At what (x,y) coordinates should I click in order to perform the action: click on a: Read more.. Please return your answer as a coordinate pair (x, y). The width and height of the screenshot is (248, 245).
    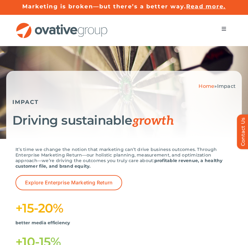
    Looking at the image, I should click on (206, 7).